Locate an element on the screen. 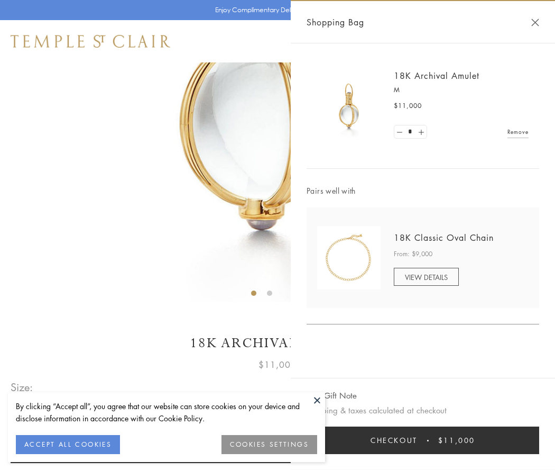 This screenshot has width=555, height=470. a: VIEW DETAILS is located at coordinates (426, 277).